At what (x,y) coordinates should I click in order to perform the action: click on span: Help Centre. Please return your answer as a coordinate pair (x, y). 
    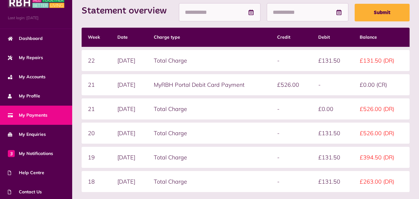
    Looking at the image, I should click on (26, 172).